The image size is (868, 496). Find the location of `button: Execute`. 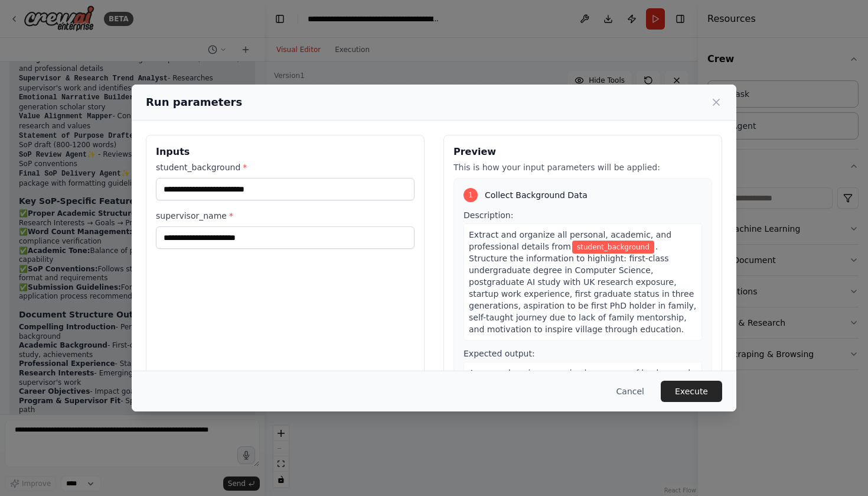

button: Execute is located at coordinates (692, 392).